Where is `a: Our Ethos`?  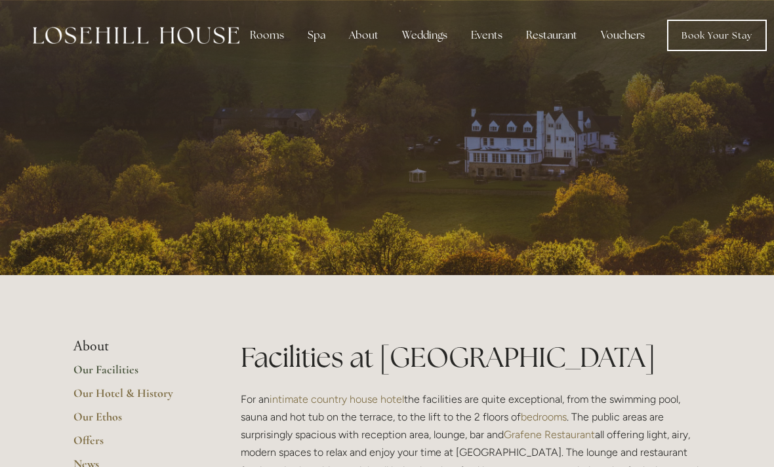 a: Our Ethos is located at coordinates (136, 421).